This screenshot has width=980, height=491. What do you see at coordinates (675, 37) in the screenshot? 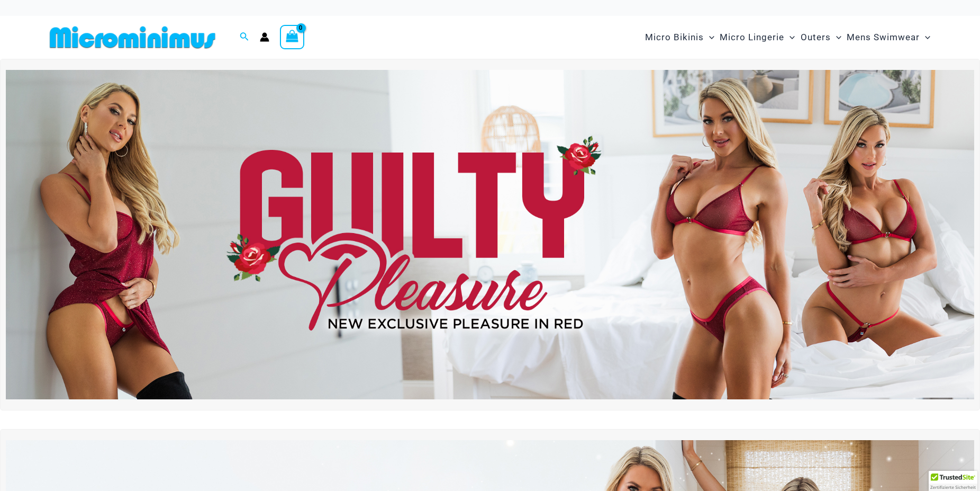
I see `span: Micro Bikinis` at bounding box center [675, 37].